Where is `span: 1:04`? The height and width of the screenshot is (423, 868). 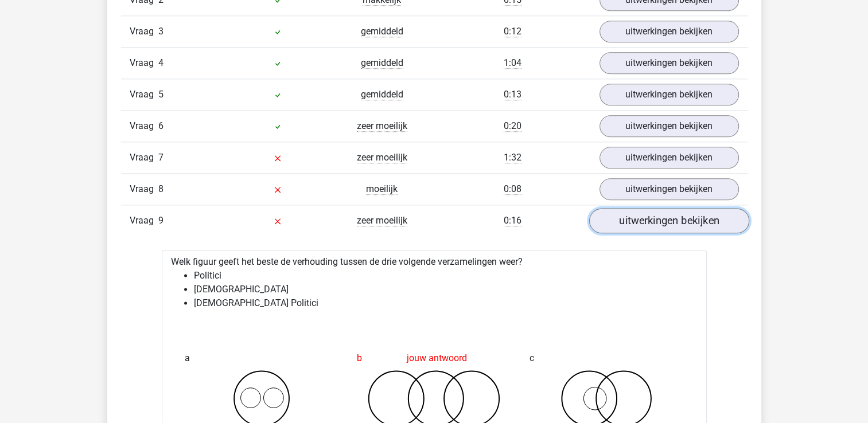
span: 1:04 is located at coordinates (512, 63).